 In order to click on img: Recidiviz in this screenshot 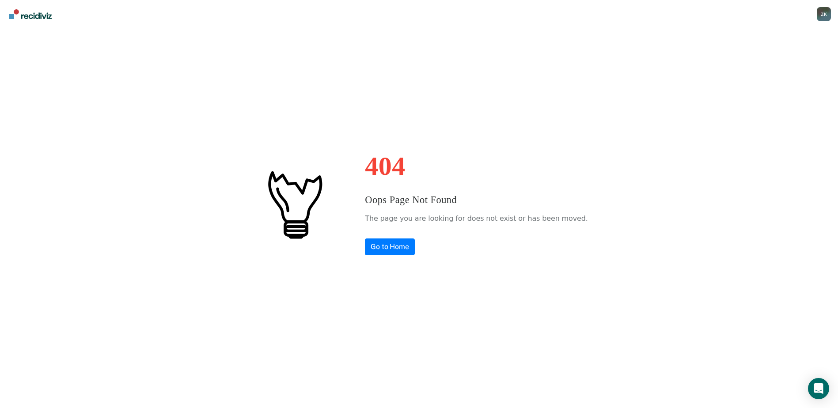, I will do `click(30, 14)`.